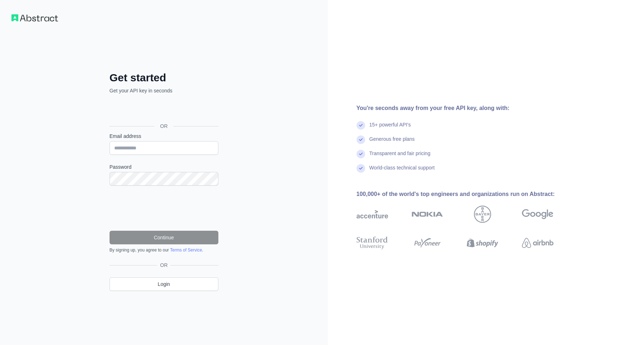 This screenshot has width=644, height=345. What do you see at coordinates (392, 142) in the screenshot?
I see `div: Generous free plans` at bounding box center [392, 142].